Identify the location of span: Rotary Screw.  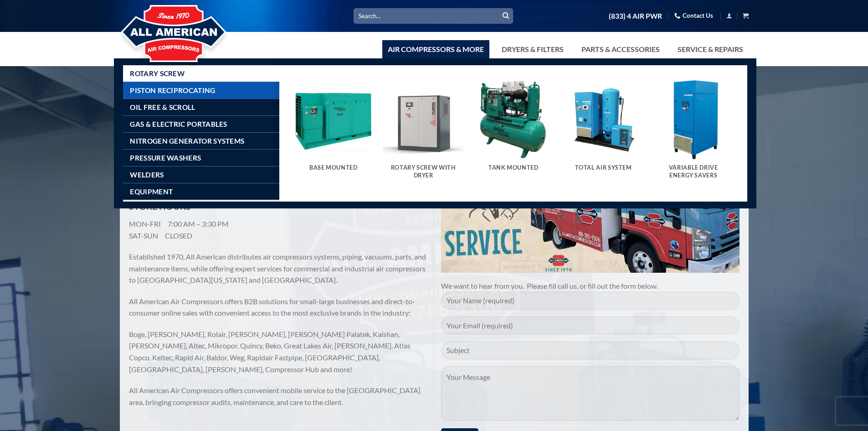
(157, 73).